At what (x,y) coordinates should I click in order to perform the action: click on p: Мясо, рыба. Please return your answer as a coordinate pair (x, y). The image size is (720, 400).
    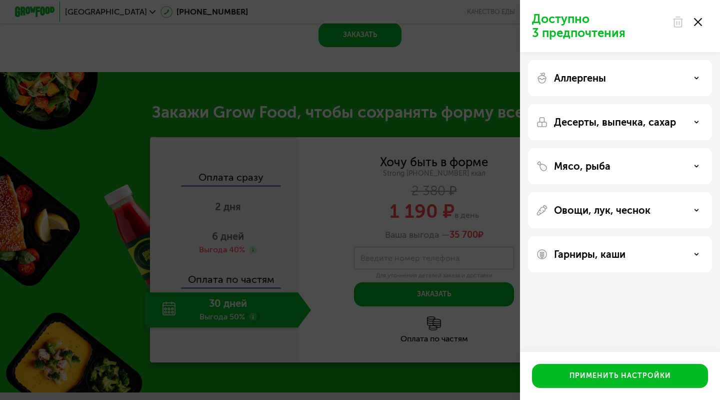
    Looking at the image, I should click on (582, 166).